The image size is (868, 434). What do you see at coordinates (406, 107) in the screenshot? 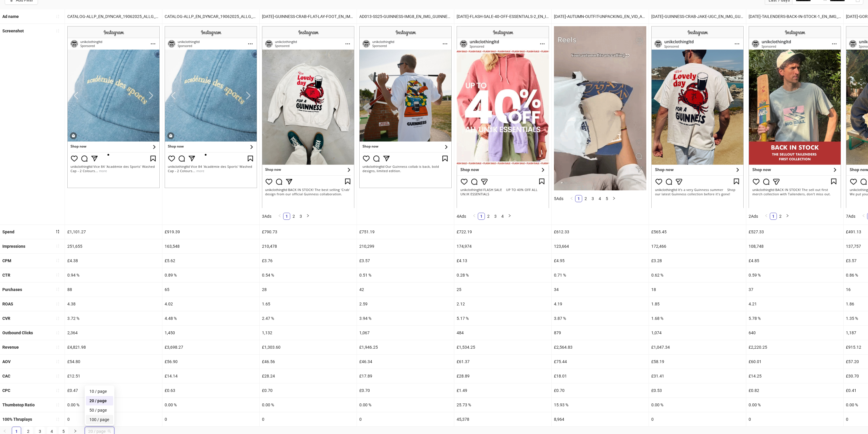
I see `img: Screenshot 120230076102700356` at bounding box center [406, 107].